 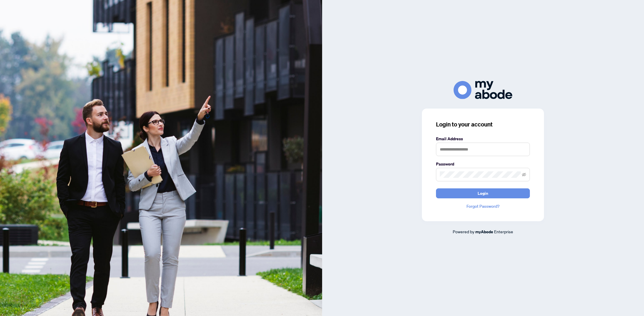 I want to click on label: Password, so click(x=483, y=164).